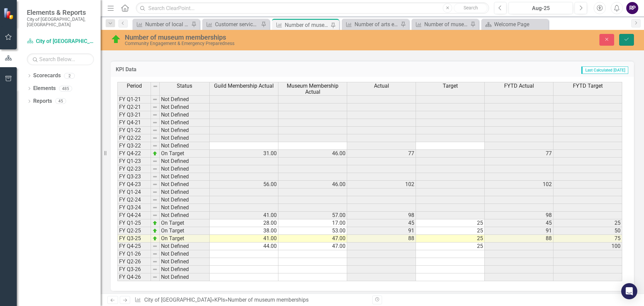 This screenshot has height=306, width=644. I want to click on a: KPIs, so click(220, 299).